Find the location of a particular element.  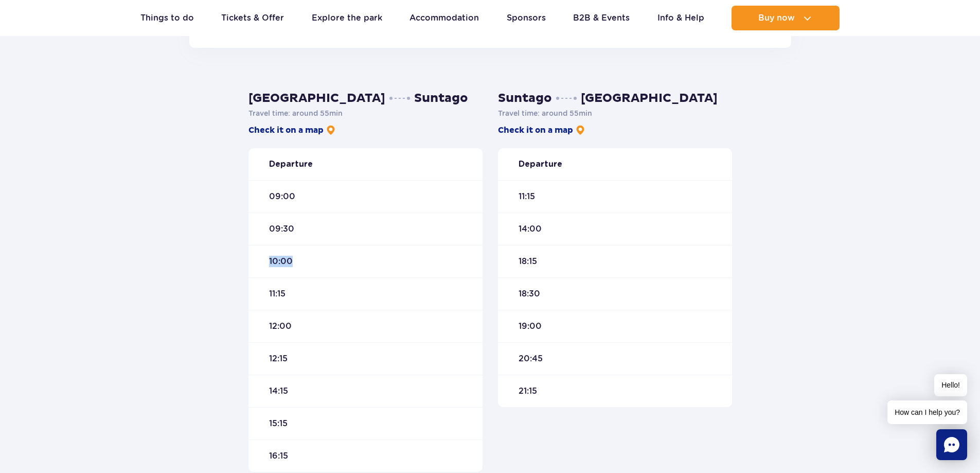

span: 09:30 is located at coordinates (281, 229).